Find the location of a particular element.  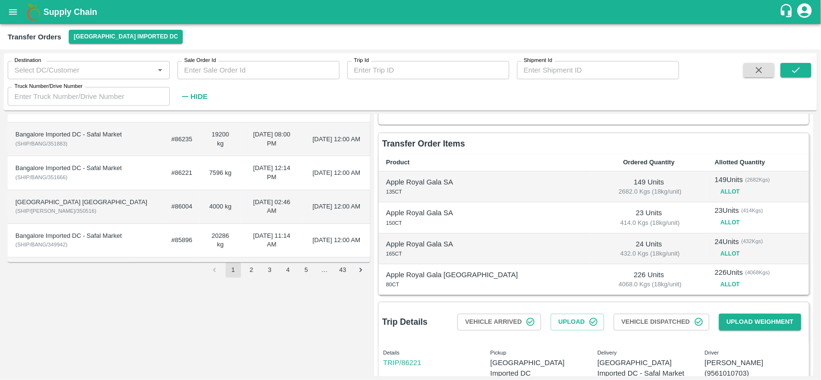

span: Details is located at coordinates (391, 353).